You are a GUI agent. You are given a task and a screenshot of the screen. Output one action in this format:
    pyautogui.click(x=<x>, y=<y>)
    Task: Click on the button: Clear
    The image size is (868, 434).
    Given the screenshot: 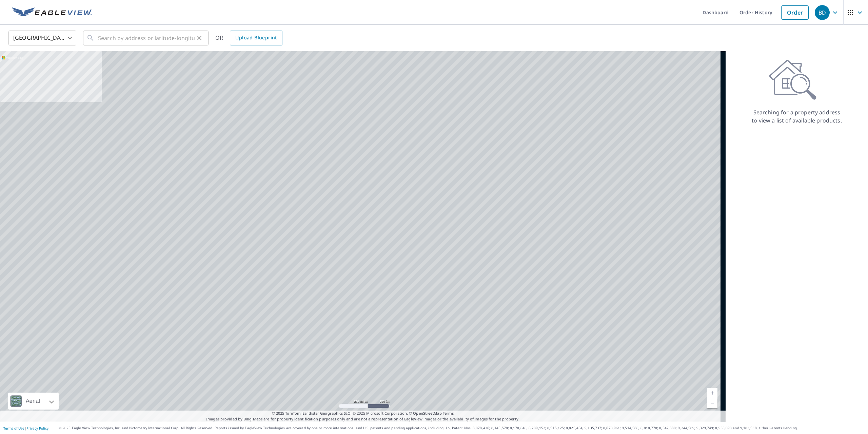 What is the action you would take?
    pyautogui.click(x=199, y=38)
    